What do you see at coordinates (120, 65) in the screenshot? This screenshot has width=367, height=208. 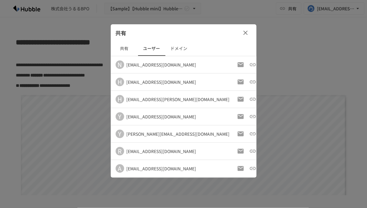 I see `div: N` at bounding box center [120, 65].